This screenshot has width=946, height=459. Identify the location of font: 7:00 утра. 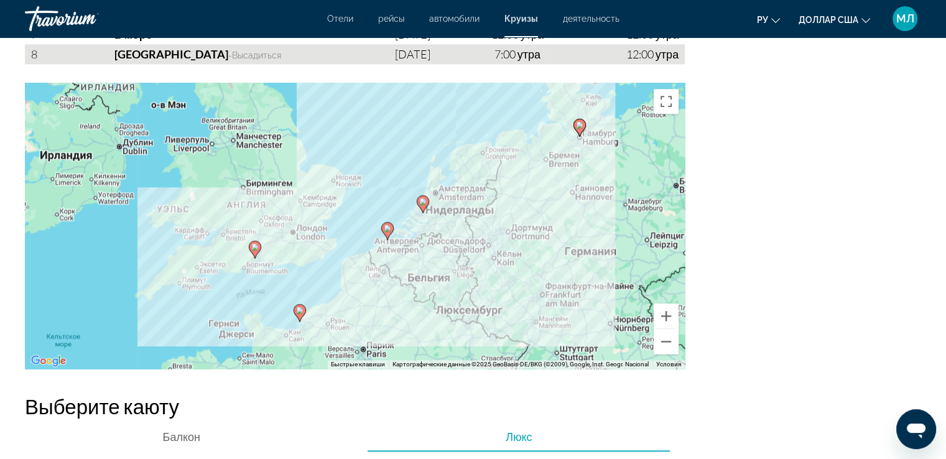
(518, 54).